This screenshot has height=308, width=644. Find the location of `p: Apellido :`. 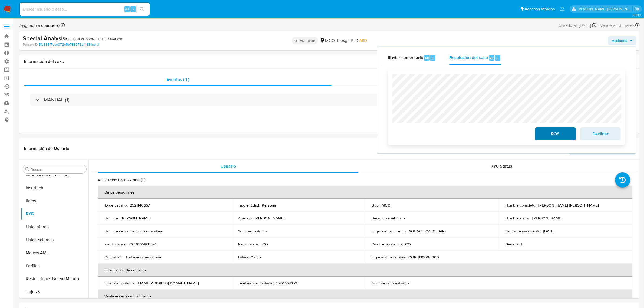

p: Apellido : is located at coordinates (245, 218).